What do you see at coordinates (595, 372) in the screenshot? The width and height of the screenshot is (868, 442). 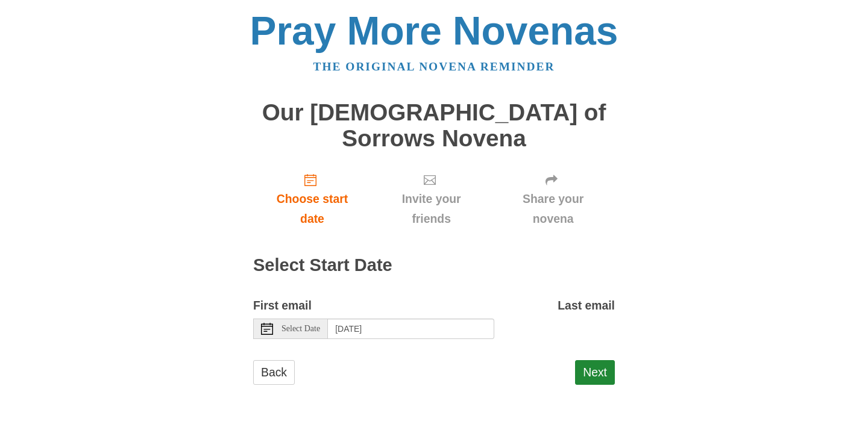 I see `button: Next` at bounding box center [595, 372].